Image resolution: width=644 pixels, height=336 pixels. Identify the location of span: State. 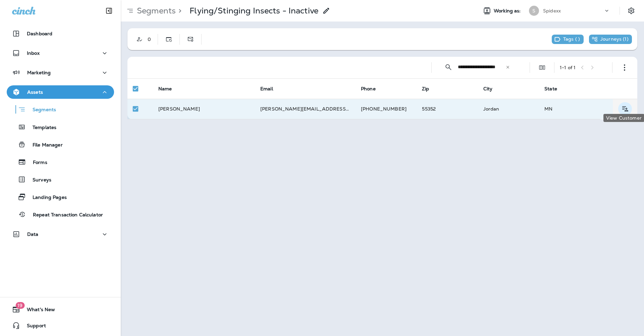
(551, 89).